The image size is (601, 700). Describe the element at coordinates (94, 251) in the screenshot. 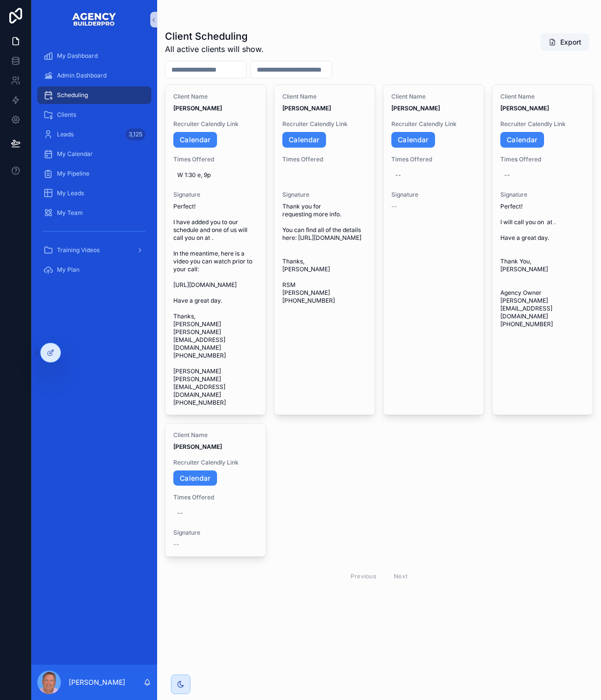

I see `a: Training Videos` at that location.